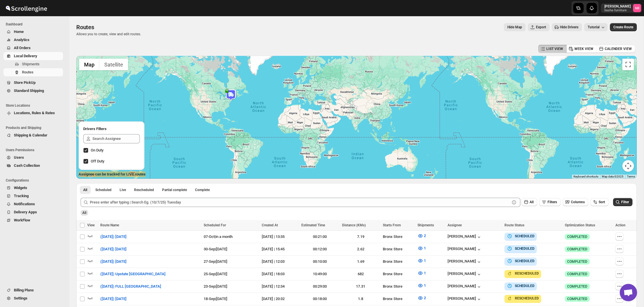  I want to click on button: Show street map, so click(89, 64).